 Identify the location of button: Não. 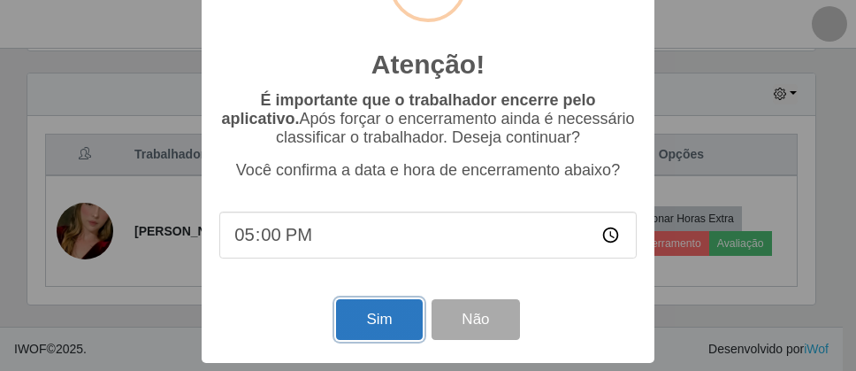
(475, 319).